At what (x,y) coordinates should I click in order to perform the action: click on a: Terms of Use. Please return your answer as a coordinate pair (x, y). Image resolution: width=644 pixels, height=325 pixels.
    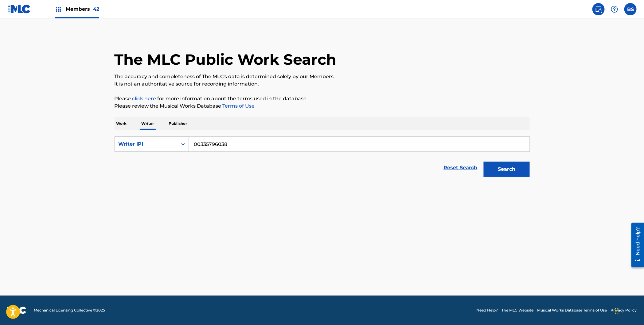
    Looking at the image, I should click on (238, 106).